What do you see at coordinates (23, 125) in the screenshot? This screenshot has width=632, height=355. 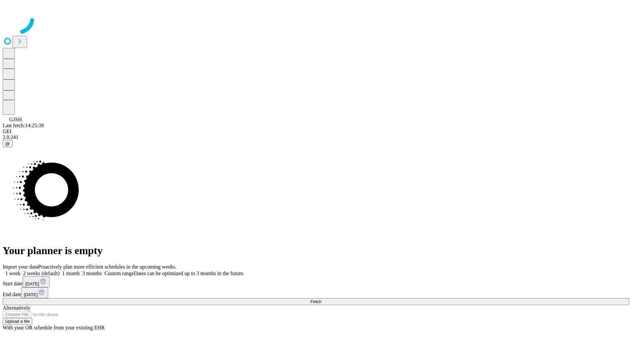 I see `span: Last fetch: 14:25:39` at bounding box center [23, 125].